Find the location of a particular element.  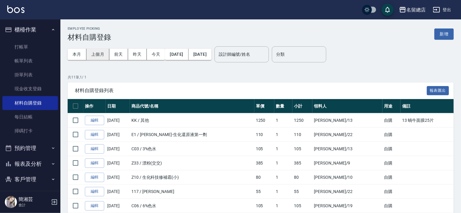

td: C03 / 3%色水 is located at coordinates (192, 148).